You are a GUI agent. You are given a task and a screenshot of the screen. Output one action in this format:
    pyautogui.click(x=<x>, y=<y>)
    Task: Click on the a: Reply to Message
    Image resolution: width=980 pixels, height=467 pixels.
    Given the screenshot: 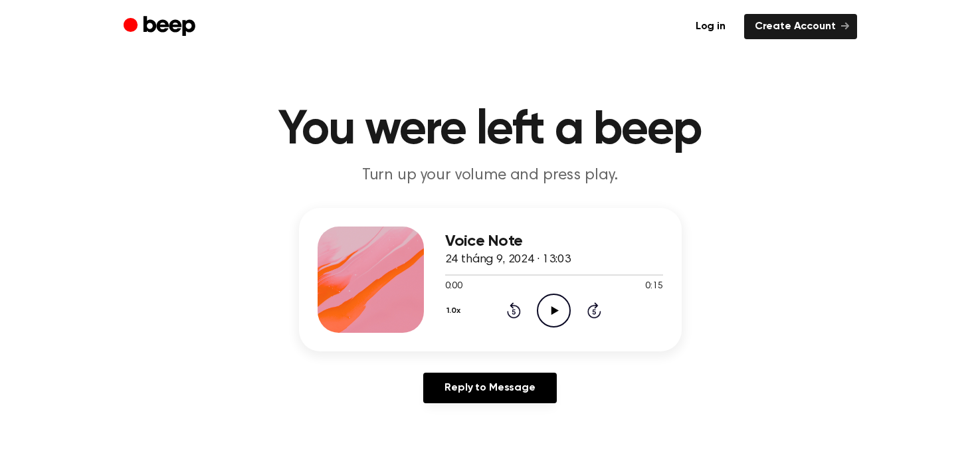 What is the action you would take?
    pyautogui.click(x=490, y=388)
    